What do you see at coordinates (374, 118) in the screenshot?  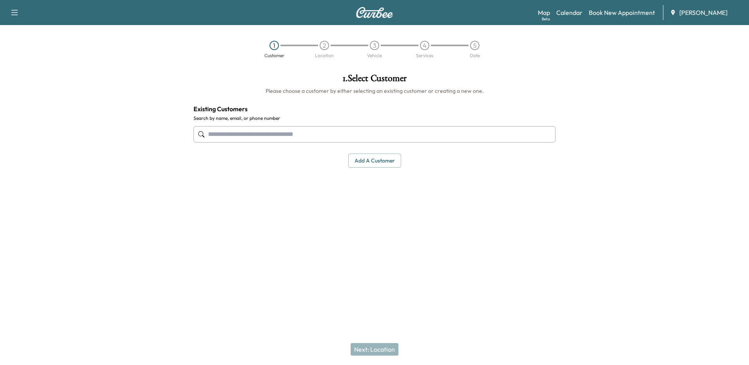 I see `label: Search by name, email, or phone number` at bounding box center [374, 118].